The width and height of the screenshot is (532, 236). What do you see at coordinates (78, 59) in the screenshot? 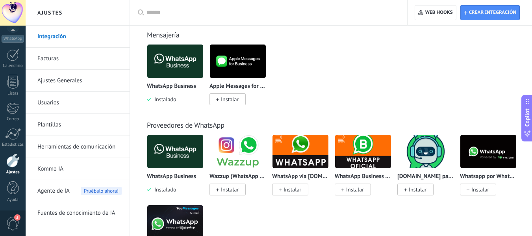
I see `li: Facturas` at bounding box center [78, 59].